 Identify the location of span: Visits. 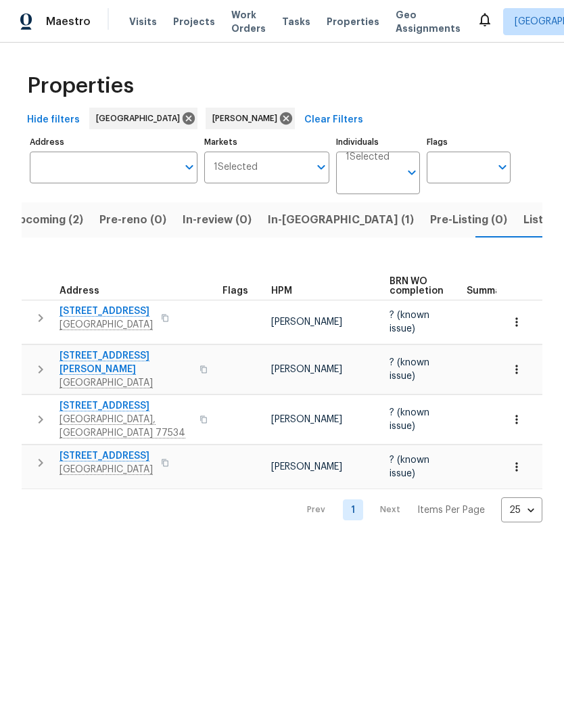
(143, 22).